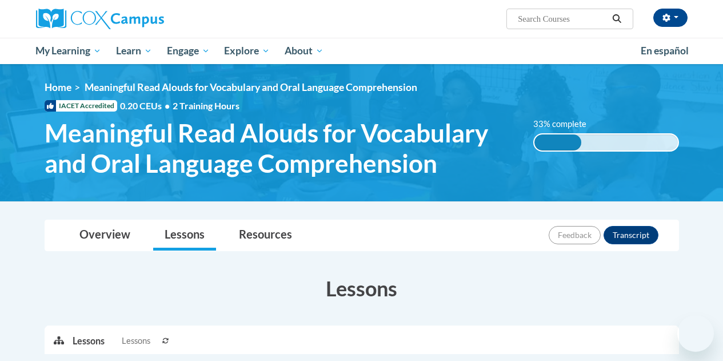 The image size is (723, 361). I want to click on span: Learn, so click(134, 51).